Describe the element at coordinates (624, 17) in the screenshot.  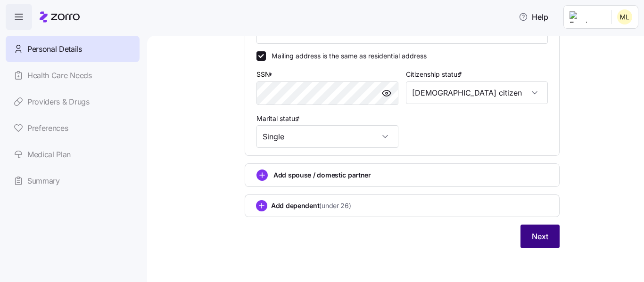
I see `img: a3720274637f2cd482d15618b48b9128` at that location.